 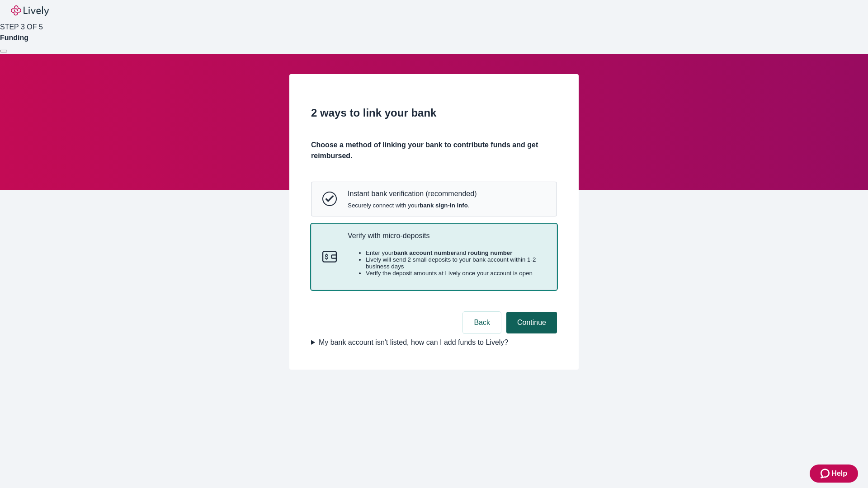 I want to click on li: Lively will send 2 small deposits to your bank account within 1-2 business days, so click(x=456, y=263).